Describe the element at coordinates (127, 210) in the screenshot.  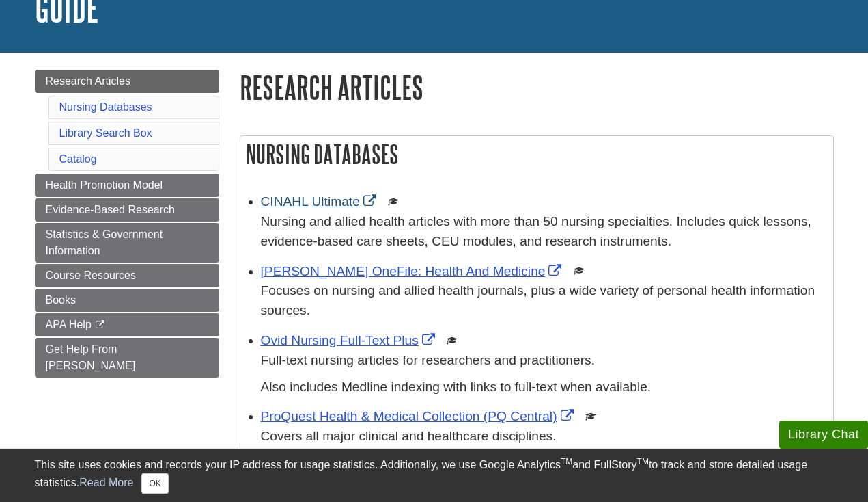
I see `a: Evidence-Based Research` at that location.